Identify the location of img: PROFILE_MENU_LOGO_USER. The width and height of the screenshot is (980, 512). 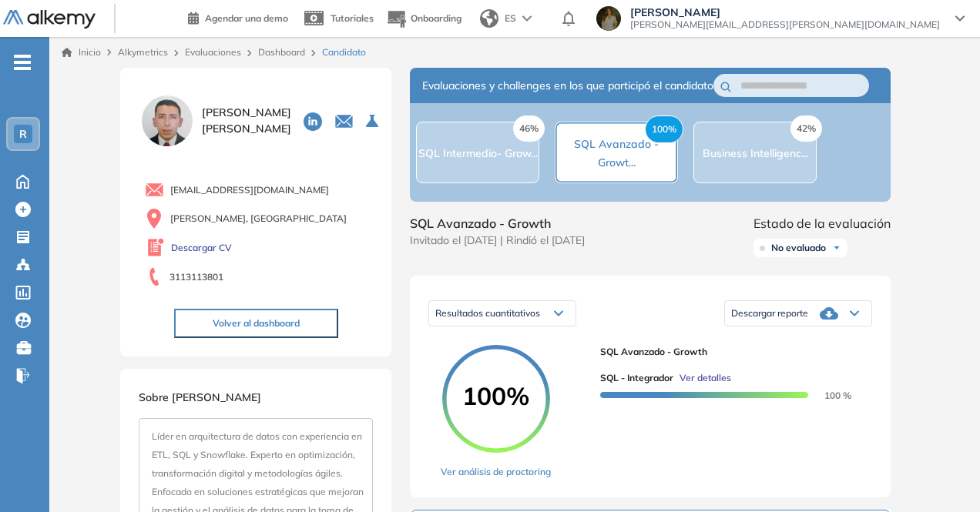
(167, 121).